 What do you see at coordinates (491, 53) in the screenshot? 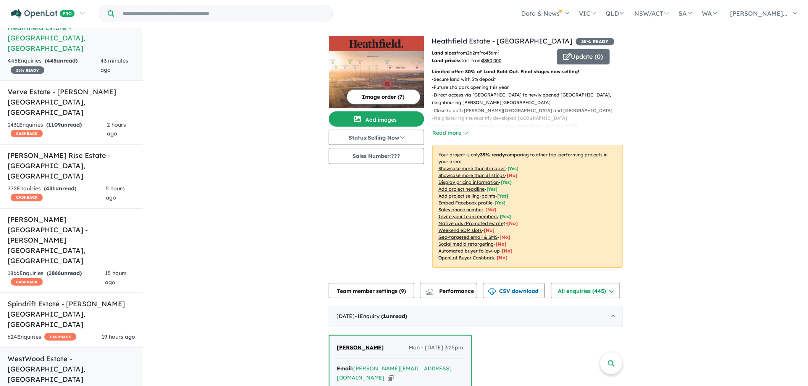
I see `span: to` at bounding box center [491, 53].